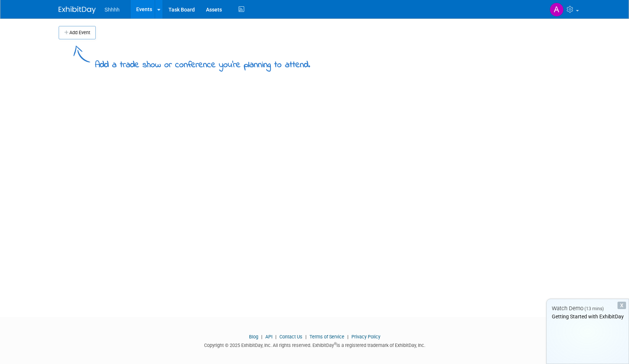  What do you see at coordinates (588, 316) in the screenshot?
I see `div: Getting Started with ExhibitDay` at bounding box center [588, 316].